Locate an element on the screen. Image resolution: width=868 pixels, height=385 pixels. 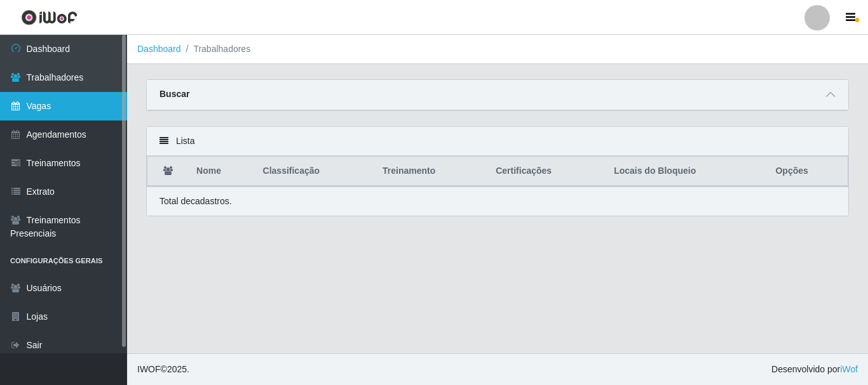
li: Trabalhadores is located at coordinates (216, 49).